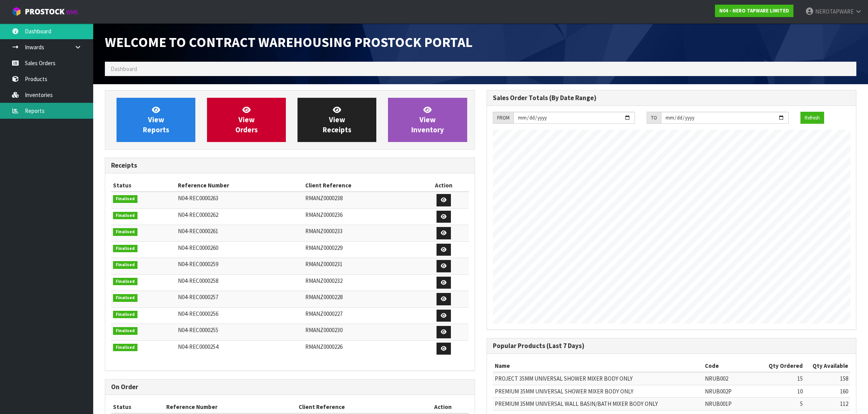 Image resolution: width=868 pixels, height=414 pixels. I want to click on span: View Orders, so click(247, 119).